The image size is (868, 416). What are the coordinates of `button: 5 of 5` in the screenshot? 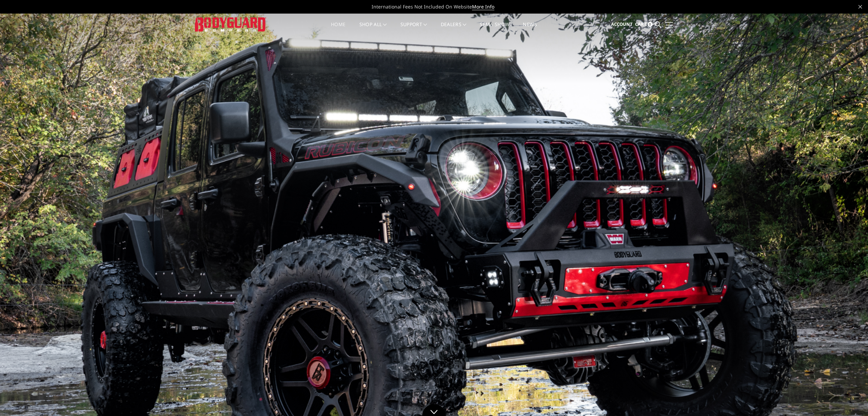 It's located at (840, 280).